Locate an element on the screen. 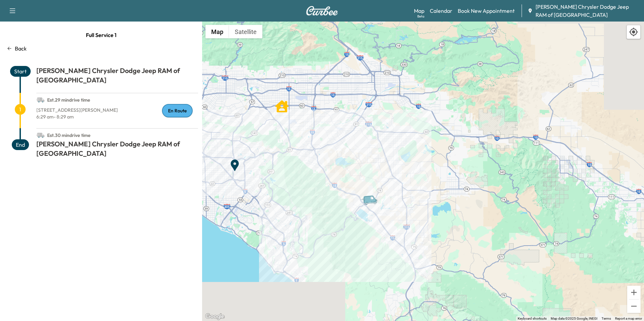 The image size is (644, 321). a: MapBeta is located at coordinates (419, 11).